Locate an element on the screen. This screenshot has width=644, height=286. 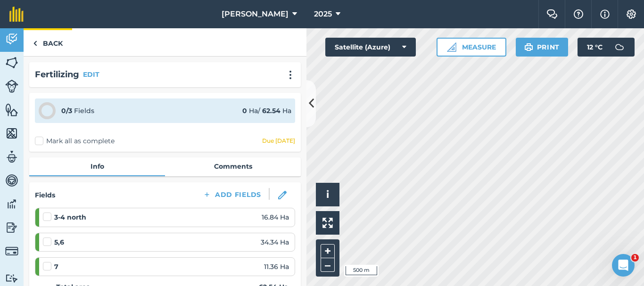
strong: 0 is located at coordinates (244, 111).